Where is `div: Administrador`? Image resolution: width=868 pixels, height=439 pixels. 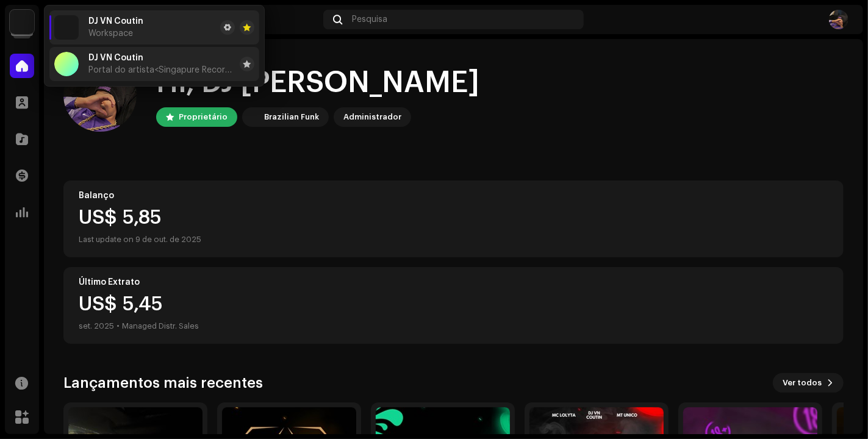
div: Administrador is located at coordinates (372, 117).